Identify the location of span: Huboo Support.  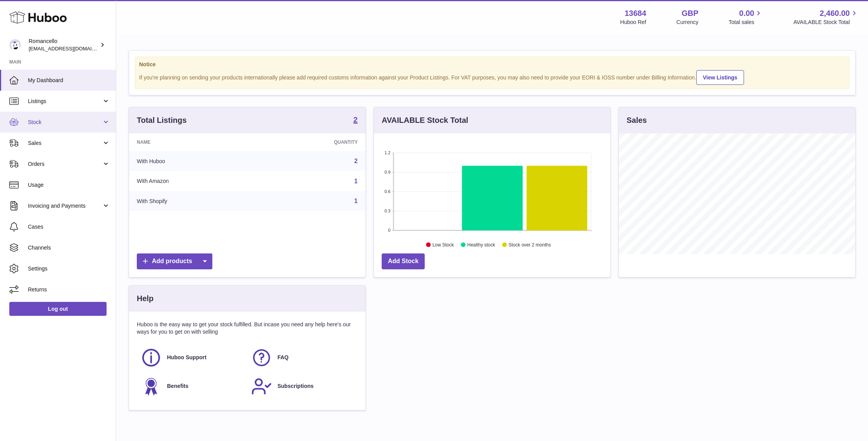
(187, 357).